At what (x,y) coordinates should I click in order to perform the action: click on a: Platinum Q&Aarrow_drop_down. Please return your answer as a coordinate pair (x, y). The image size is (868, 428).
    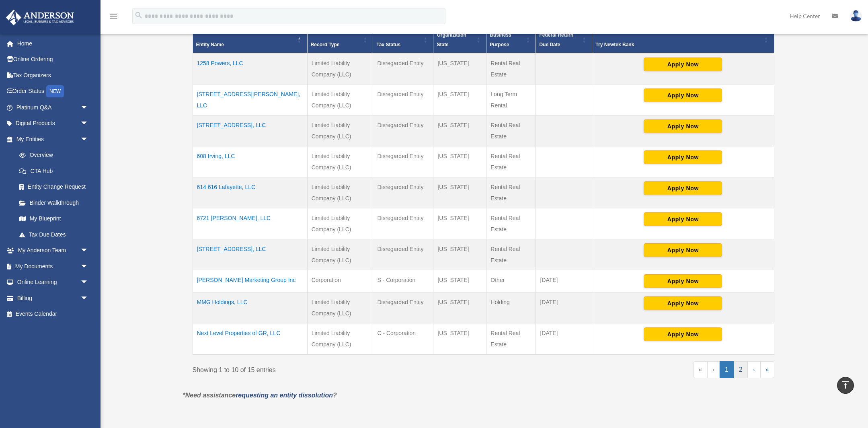
    Looking at the image, I should click on (53, 107).